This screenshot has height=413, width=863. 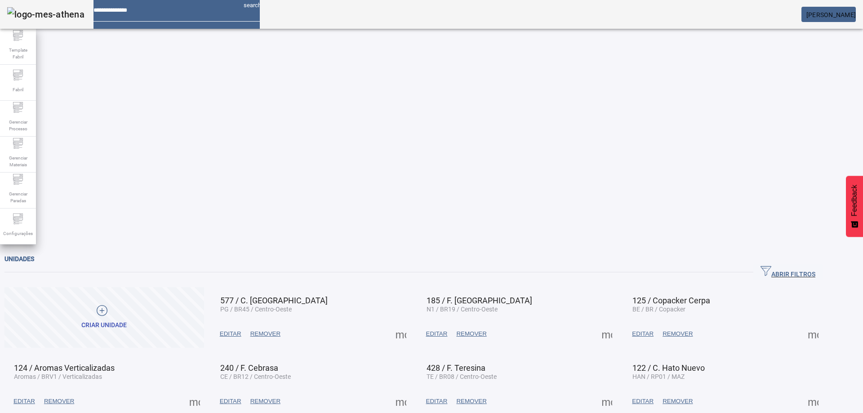 I want to click on span: PG / BR45 / Centro-Oeste, so click(x=256, y=309).